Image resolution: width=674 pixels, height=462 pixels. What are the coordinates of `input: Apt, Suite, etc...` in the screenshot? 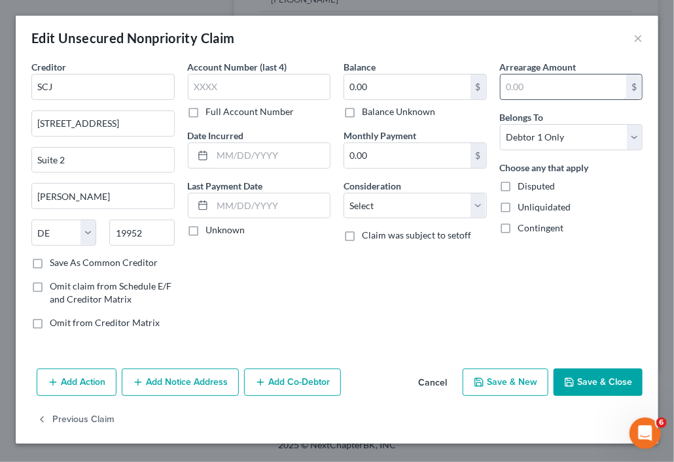 It's located at (103, 160).